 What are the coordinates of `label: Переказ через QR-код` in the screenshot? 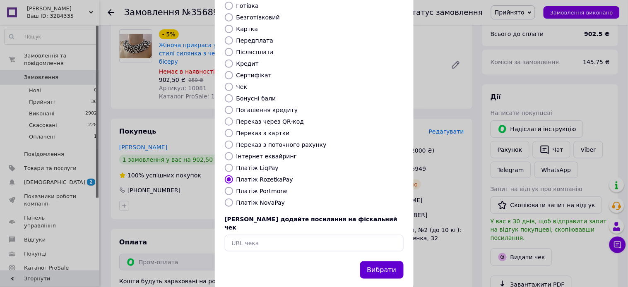 It's located at (270, 122).